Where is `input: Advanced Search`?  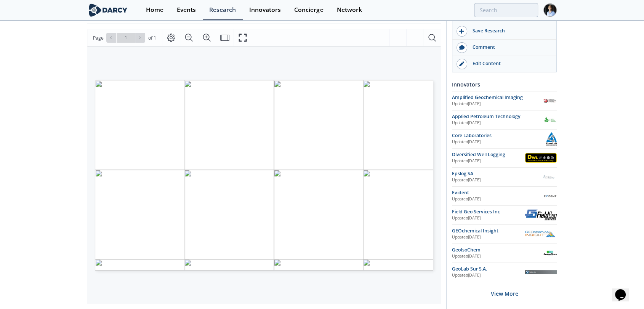
input: Advanced Search is located at coordinates (506, 10).